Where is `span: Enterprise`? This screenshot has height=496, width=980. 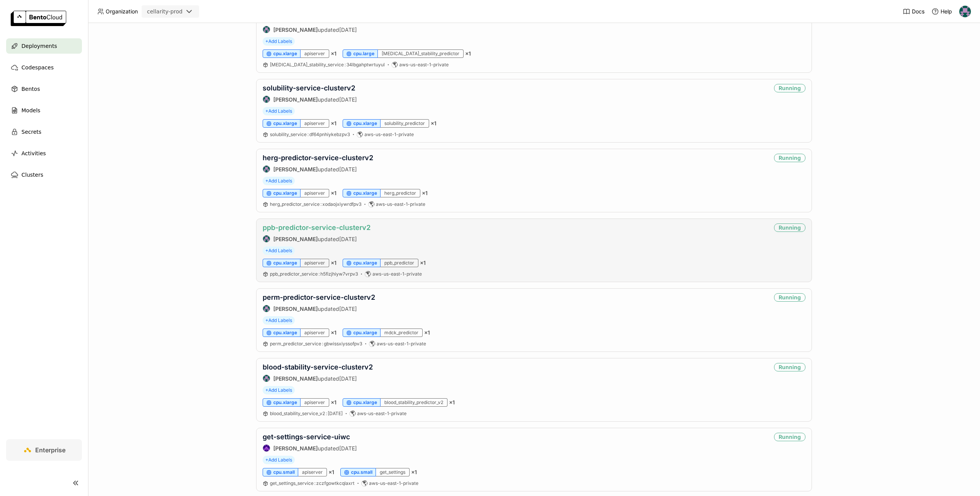 span: Enterprise is located at coordinates (50, 450).